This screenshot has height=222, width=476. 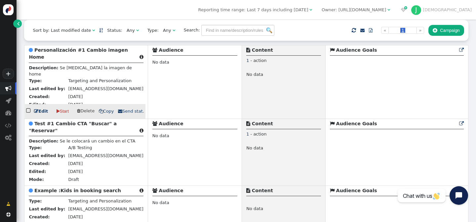 What do you see at coordinates (86, 110) in the screenshot?
I see `span: Delete` at bounding box center [86, 110].